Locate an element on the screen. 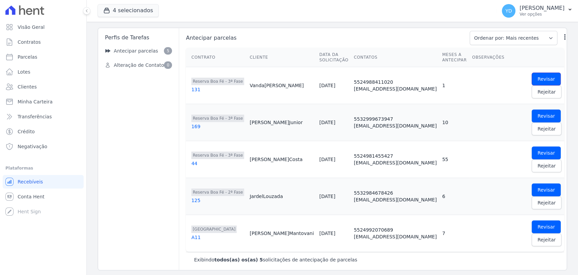  a: Visão Geral is located at coordinates (43, 27).